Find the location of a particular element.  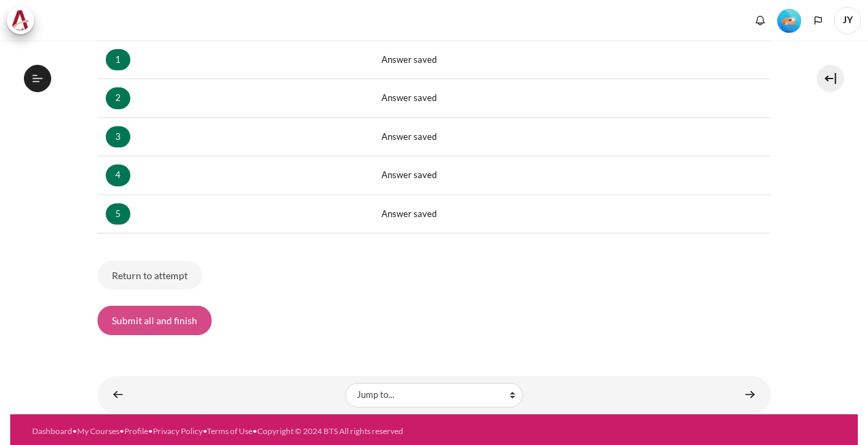

button: Languages is located at coordinates (818, 21).